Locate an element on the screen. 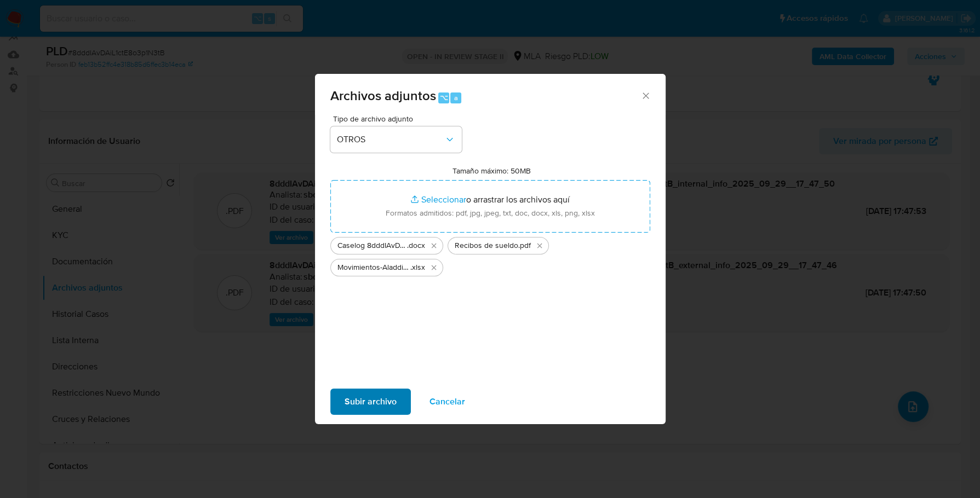 This screenshot has width=980, height=498. span: .xlsx is located at coordinates (417, 267).